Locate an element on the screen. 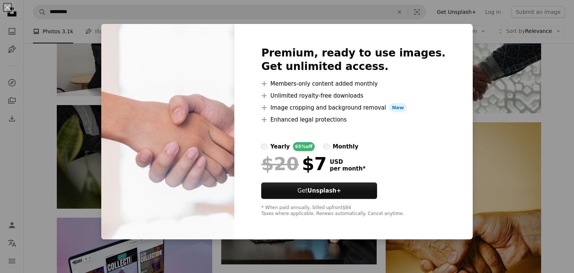 The height and width of the screenshot is (273, 574). div: * When paid annually, billed upfront $84 Taxes where applicable. Renews automatically. Cancel any... is located at coordinates (353, 211).